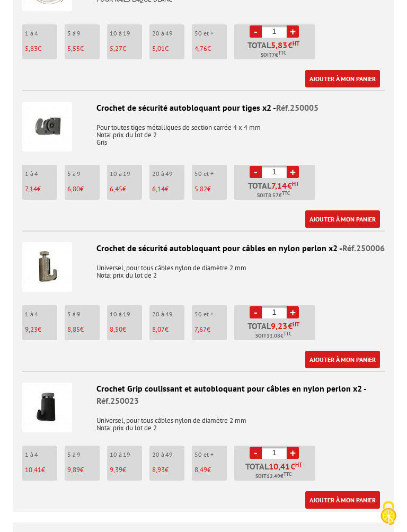  I want to click on span: Réf.250005, so click(297, 108).